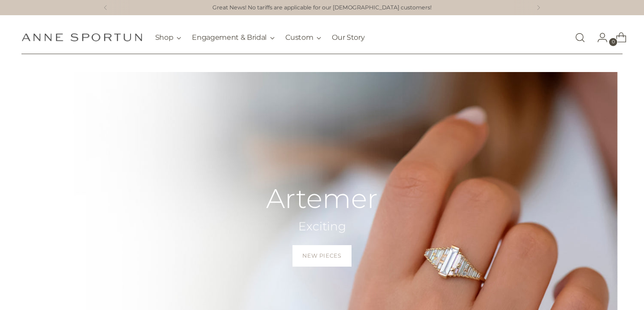 The width and height of the screenshot is (644, 310). What do you see at coordinates (321, 256) in the screenshot?
I see `a: New Pieces` at bounding box center [321, 256].